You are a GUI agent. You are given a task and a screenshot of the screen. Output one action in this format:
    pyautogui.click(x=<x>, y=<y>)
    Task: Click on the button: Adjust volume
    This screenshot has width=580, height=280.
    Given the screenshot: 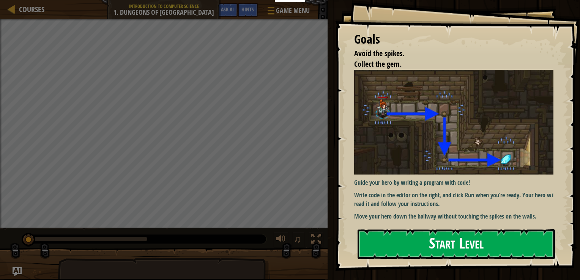 What is the action you would take?
    pyautogui.click(x=281, y=240)
    